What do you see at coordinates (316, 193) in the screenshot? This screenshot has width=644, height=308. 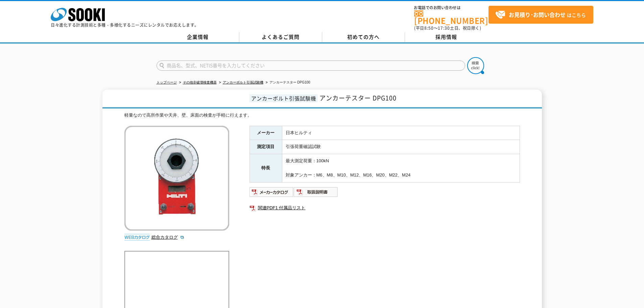 I see `a: 取扱説明書` at bounding box center [316, 193].